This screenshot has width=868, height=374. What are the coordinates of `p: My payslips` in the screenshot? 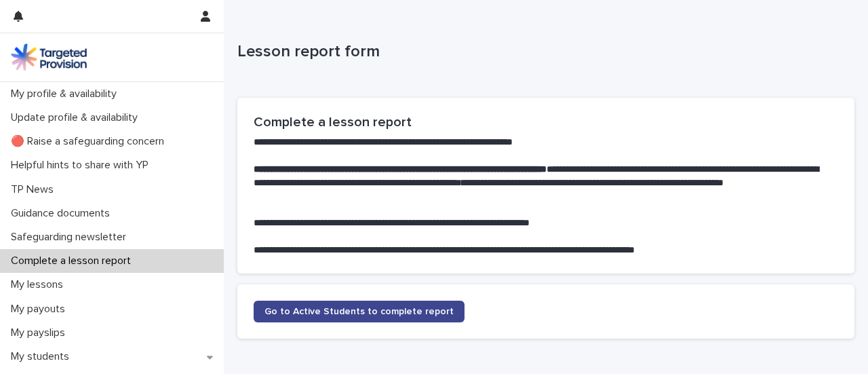 It's located at (40, 333).